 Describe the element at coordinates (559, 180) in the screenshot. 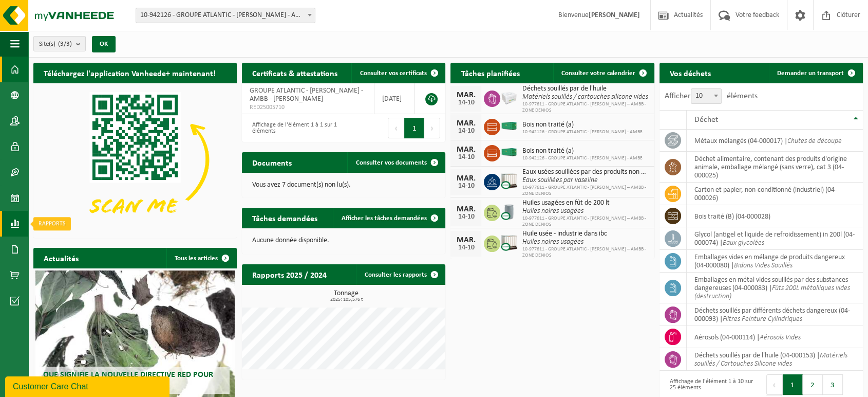

I see `i: Eaux souillées par vaseline` at that location.